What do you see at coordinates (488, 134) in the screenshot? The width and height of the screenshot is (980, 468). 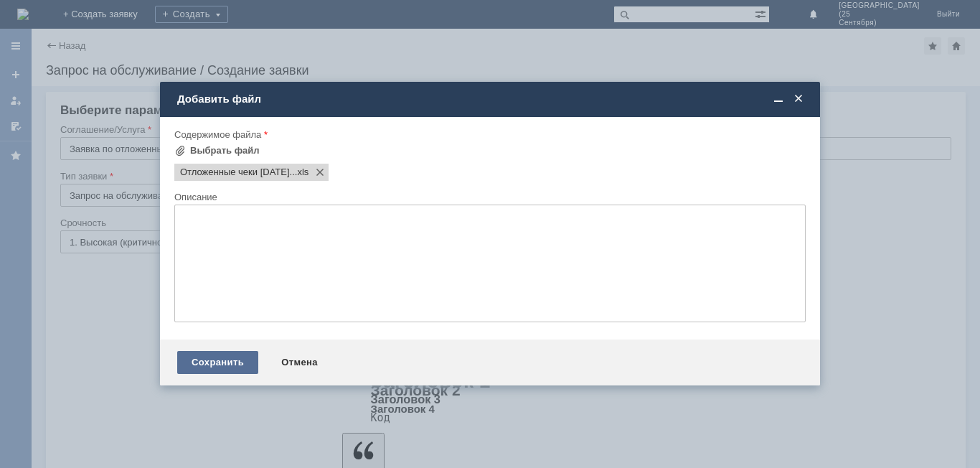 I see `div: Содержимое файла` at bounding box center [488, 134].